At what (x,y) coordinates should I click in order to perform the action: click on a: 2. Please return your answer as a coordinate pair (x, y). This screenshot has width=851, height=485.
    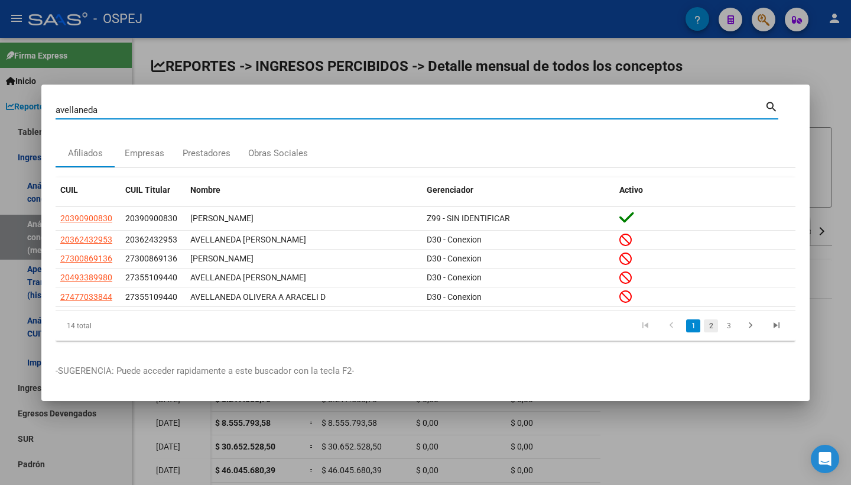
    Looking at the image, I should click on (711, 326).